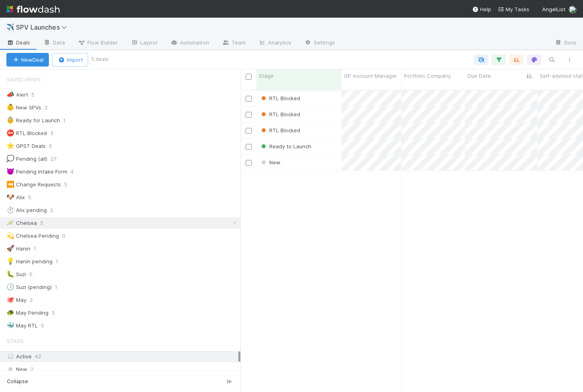  What do you see at coordinates (144, 43) in the screenshot?
I see `a: Layout` at bounding box center [144, 43].